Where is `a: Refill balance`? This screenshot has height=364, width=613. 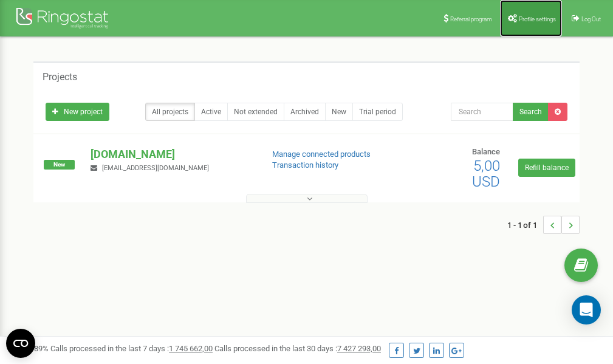 a: Refill balance is located at coordinates (547, 168).